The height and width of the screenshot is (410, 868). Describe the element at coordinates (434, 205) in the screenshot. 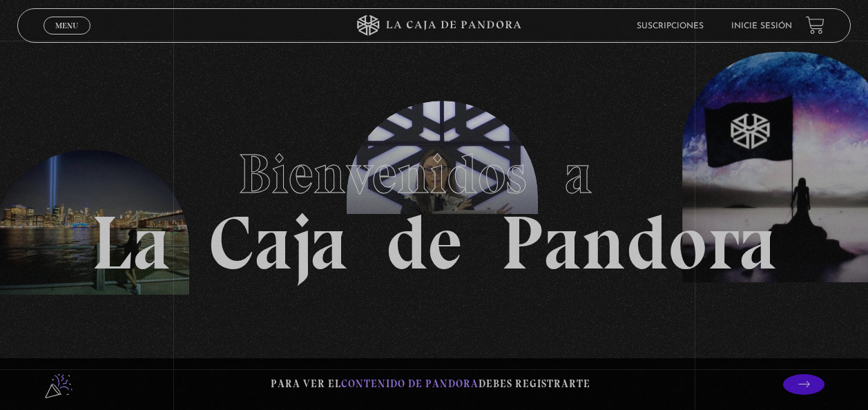

I see `h1: La Caja de Pandora` at that location.